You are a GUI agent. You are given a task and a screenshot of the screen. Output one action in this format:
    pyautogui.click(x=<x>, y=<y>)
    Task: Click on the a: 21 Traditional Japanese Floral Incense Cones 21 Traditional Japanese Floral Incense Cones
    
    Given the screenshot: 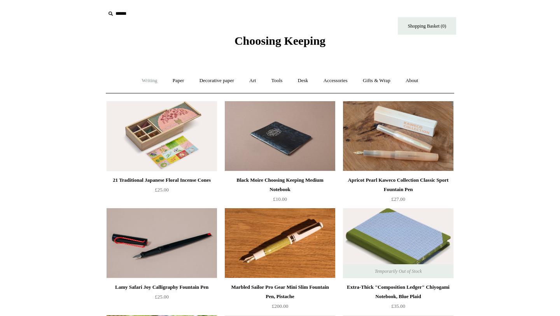 What is the action you would take?
    pyautogui.click(x=162, y=136)
    